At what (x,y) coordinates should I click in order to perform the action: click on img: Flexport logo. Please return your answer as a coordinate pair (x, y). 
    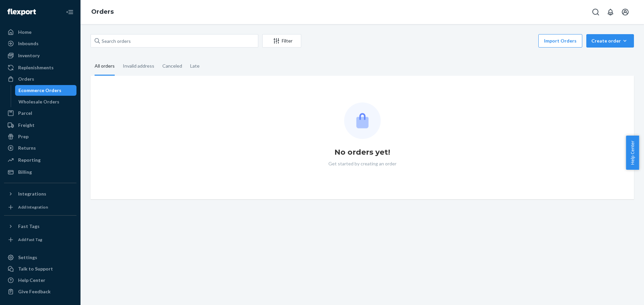
    Looking at the image, I should click on (22, 12).